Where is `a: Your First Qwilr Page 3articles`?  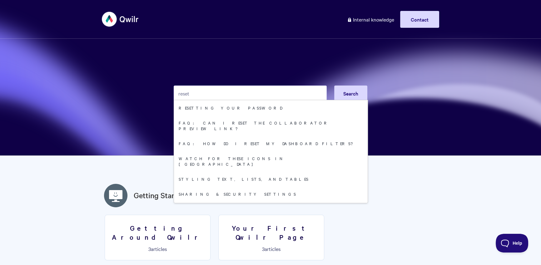
a: Your First Qwilr Page 3articles is located at coordinates (271, 238).